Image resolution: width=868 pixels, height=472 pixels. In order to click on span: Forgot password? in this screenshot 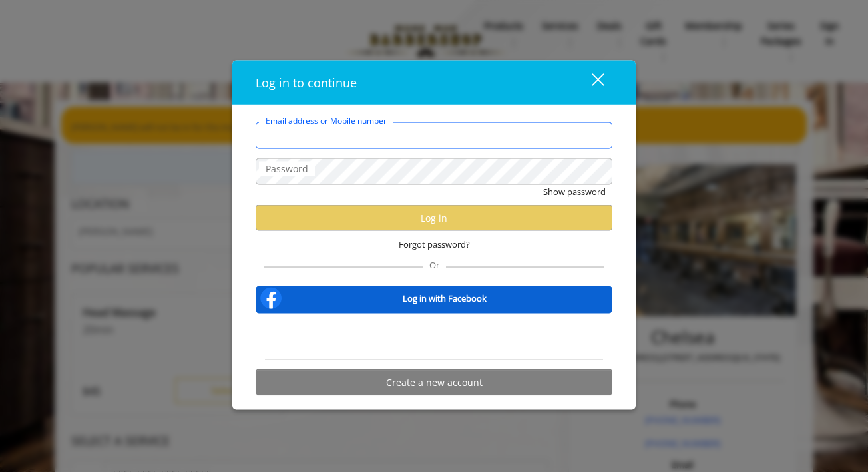, I will do `click(434, 244)`.